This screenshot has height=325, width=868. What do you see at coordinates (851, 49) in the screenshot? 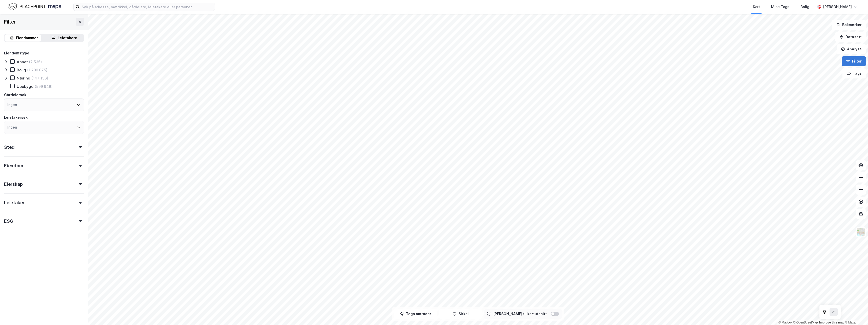
I see `button: Analyse` at bounding box center [851, 49].